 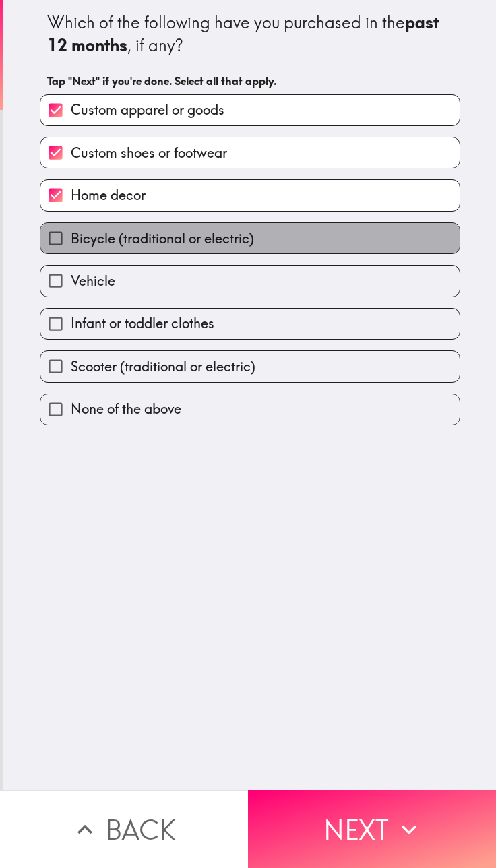 I want to click on button: Scooter (traditional or electric), so click(x=250, y=365).